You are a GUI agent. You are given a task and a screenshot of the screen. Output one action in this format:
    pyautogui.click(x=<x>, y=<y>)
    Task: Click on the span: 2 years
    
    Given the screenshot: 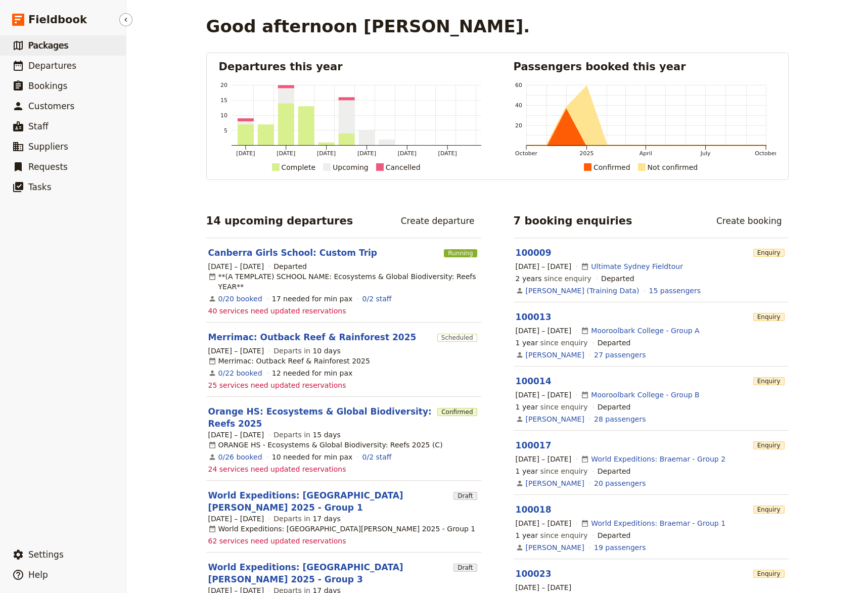 What is the action you would take?
    pyautogui.click(x=528, y=278)
    